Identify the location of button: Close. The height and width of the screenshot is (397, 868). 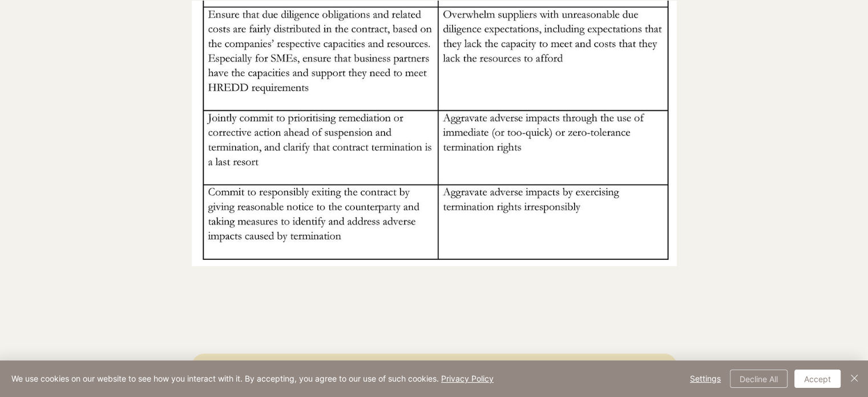
(854, 379).